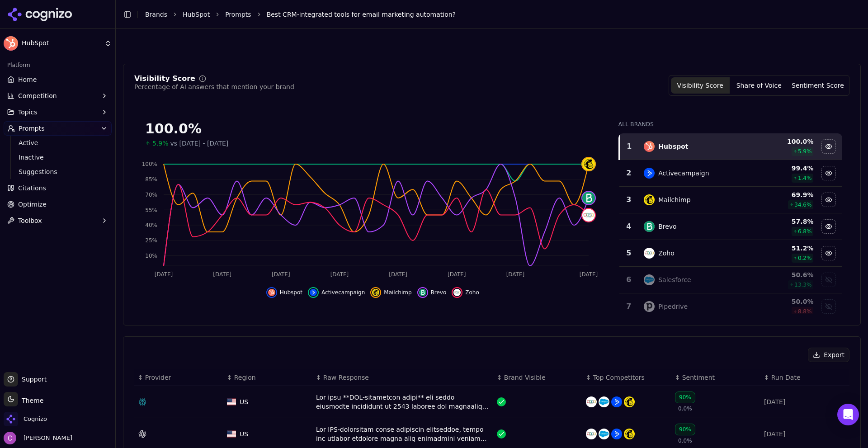 The image size is (868, 448). Describe the element at coordinates (649, 226) in the screenshot. I see `img: brevo` at that location.